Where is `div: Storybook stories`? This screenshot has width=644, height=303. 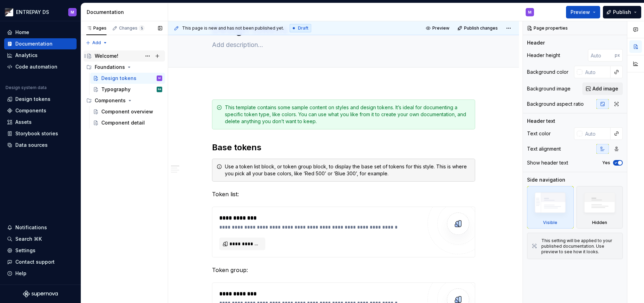
div: Storybook stories is located at coordinates (37, 133).